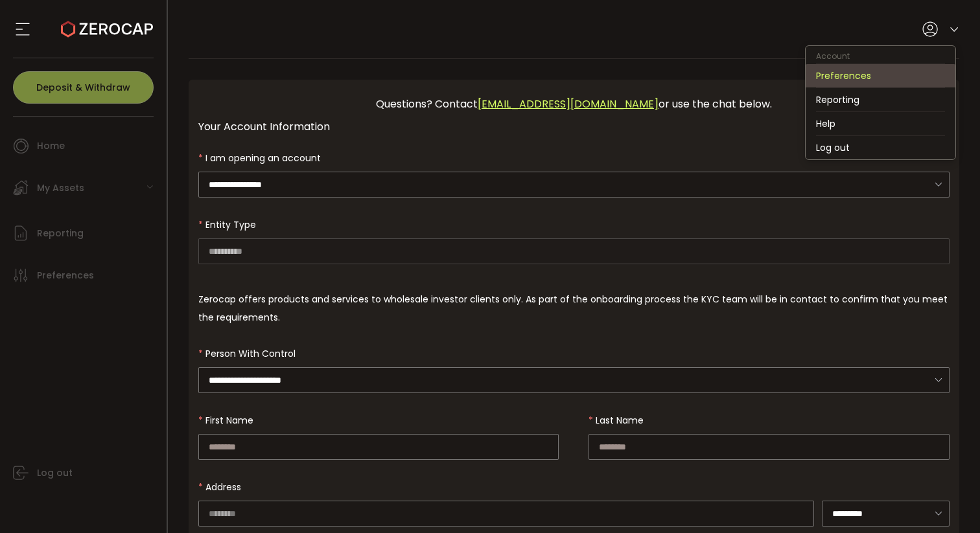  I want to click on button: Deposit & Withdraw, so click(83, 88).